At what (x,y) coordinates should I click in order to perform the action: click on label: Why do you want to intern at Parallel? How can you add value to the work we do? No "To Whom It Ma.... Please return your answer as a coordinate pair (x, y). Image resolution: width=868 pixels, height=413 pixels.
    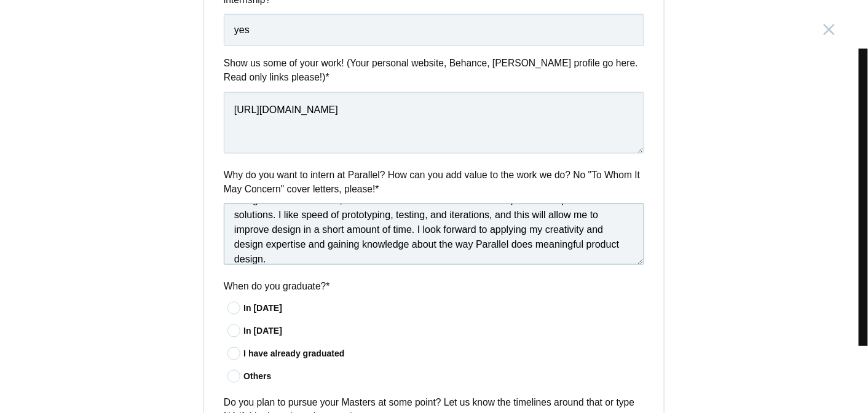
    Looking at the image, I should click on (434, 182).